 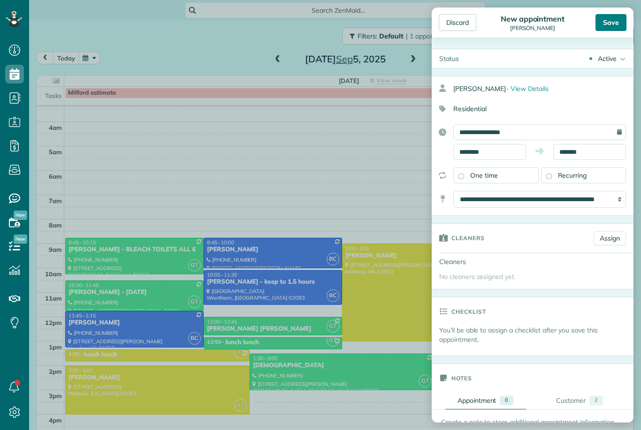 I want to click on h3: Notes, so click(x=461, y=378).